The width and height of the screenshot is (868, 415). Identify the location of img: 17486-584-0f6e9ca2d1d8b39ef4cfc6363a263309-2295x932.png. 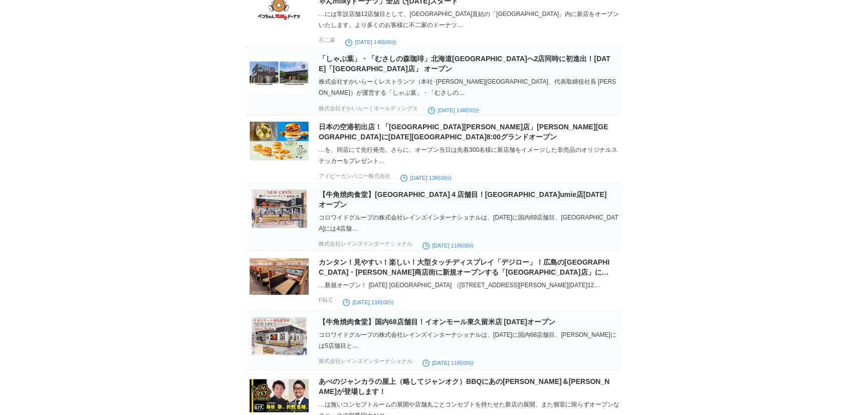
(279, 73).